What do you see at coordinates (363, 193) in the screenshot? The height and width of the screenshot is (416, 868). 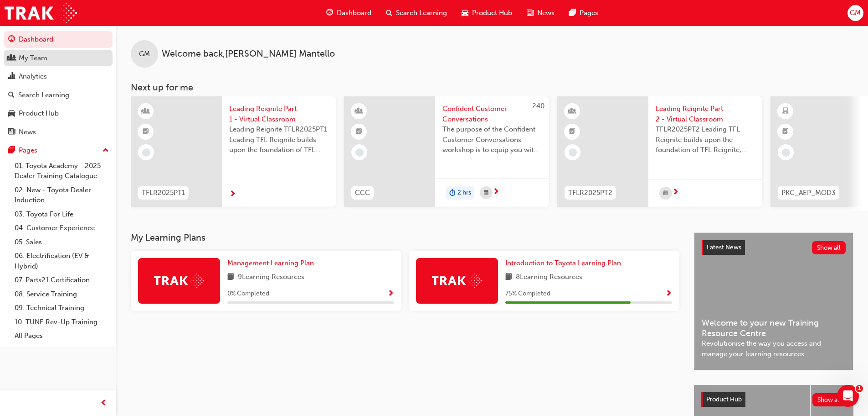 I see `span: CCC` at bounding box center [363, 193].